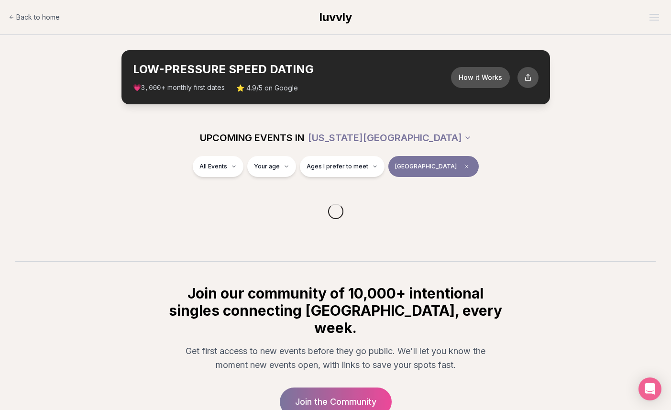 This screenshot has width=671, height=410. What do you see at coordinates (480, 77) in the screenshot?
I see `button: How it Works` at bounding box center [480, 77].